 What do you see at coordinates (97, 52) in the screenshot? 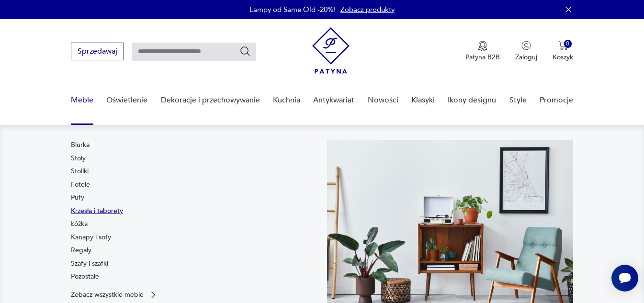
I see `a: Sprzedawaj` at bounding box center [97, 52].